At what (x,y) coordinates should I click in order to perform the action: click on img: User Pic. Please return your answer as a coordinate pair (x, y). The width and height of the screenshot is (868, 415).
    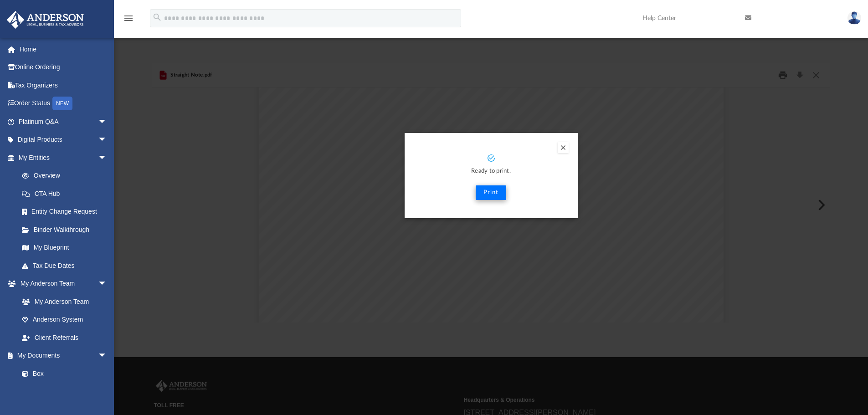
    Looking at the image, I should click on (854, 18).